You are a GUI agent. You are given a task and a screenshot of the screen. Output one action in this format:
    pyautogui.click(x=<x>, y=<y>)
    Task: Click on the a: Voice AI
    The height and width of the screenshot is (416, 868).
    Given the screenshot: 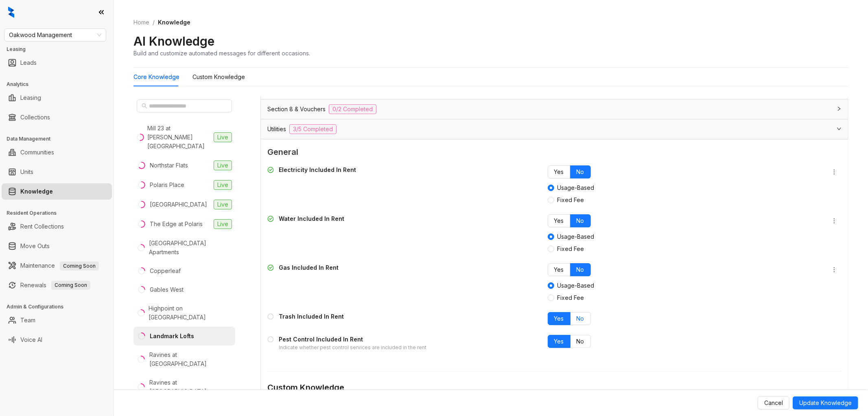 What is the action you would take?
    pyautogui.click(x=32, y=340)
    